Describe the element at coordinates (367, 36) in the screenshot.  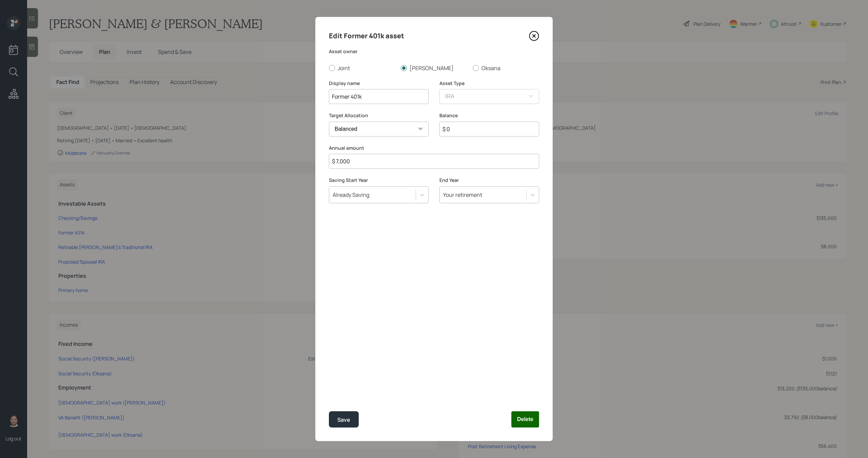
I see `h4: Edit Former 401k asset` at that location.